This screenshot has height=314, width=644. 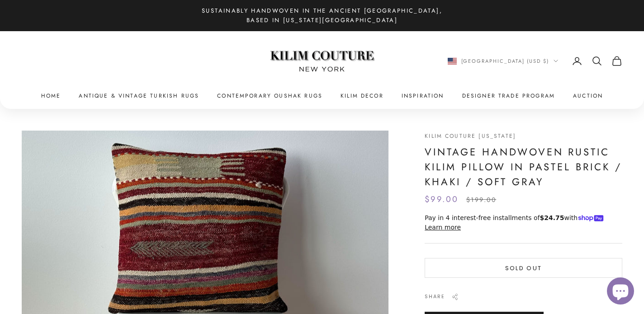 I want to click on img: Logo of Kilim Couture New York, so click(x=322, y=61).